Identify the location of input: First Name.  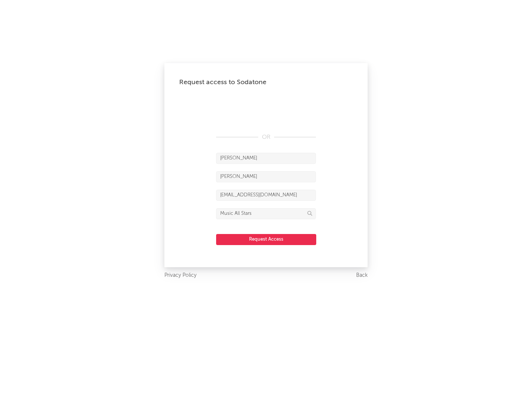
(266, 158).